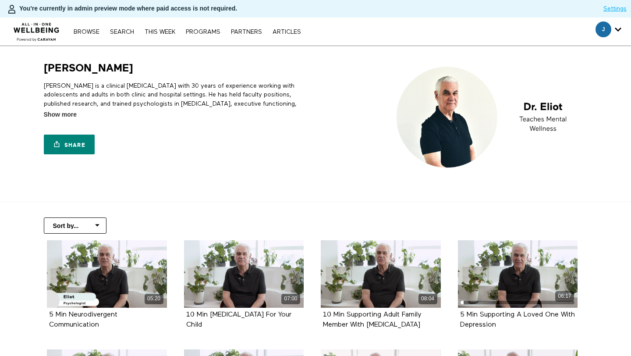 The image size is (631, 356). What do you see at coordinates (86, 32) in the screenshot?
I see `a: Browse` at bounding box center [86, 32].